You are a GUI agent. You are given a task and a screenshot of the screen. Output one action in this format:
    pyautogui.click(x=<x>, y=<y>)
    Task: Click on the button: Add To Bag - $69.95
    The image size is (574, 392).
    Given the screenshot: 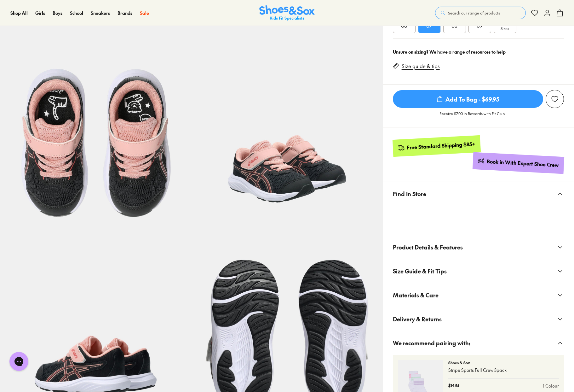 What is the action you would take?
    pyautogui.click(x=468, y=99)
    